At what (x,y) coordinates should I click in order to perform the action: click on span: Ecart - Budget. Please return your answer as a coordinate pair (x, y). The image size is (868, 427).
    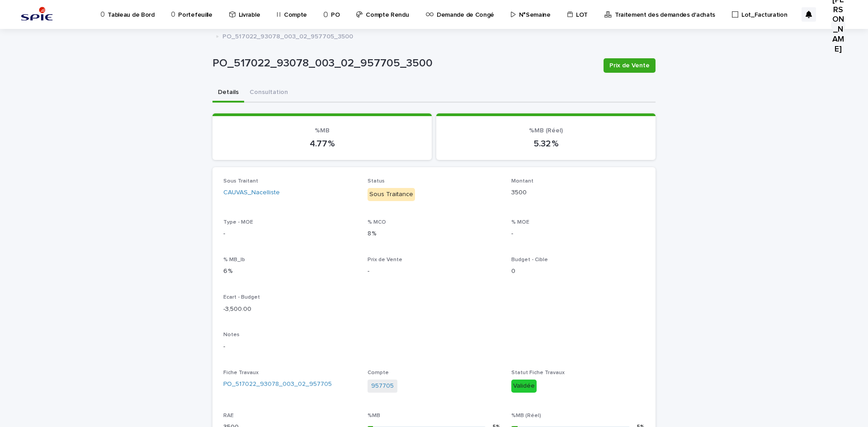
    Looking at the image, I should click on (241, 298).